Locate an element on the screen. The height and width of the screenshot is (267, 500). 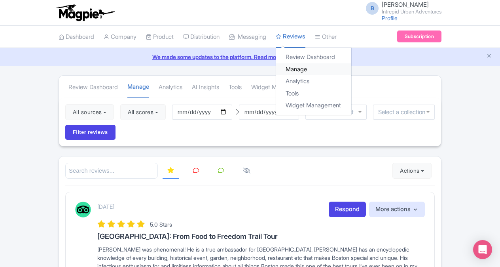
a: Other is located at coordinates (326, 37).